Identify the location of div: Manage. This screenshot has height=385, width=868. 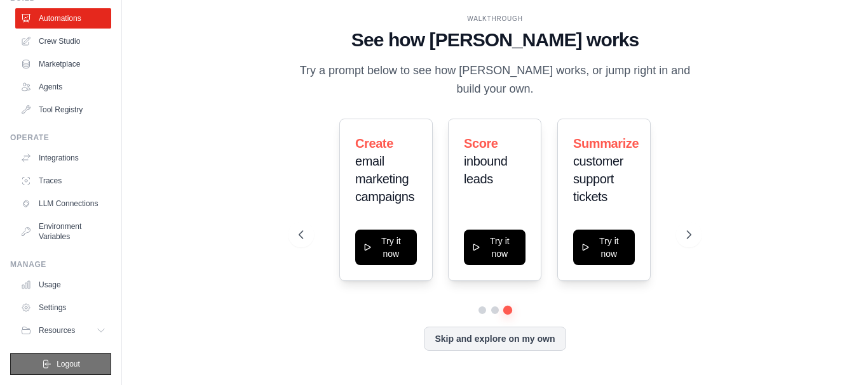
(60, 264).